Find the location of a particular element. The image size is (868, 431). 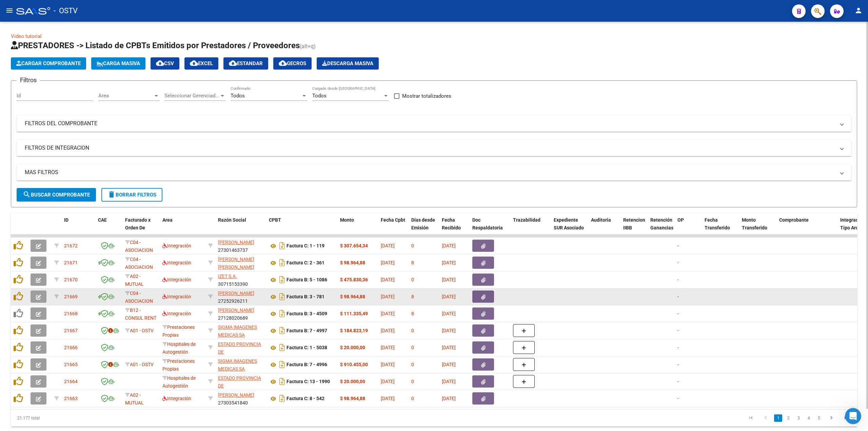

span: Integracion Tipo Archivo is located at coordinates (854, 224).